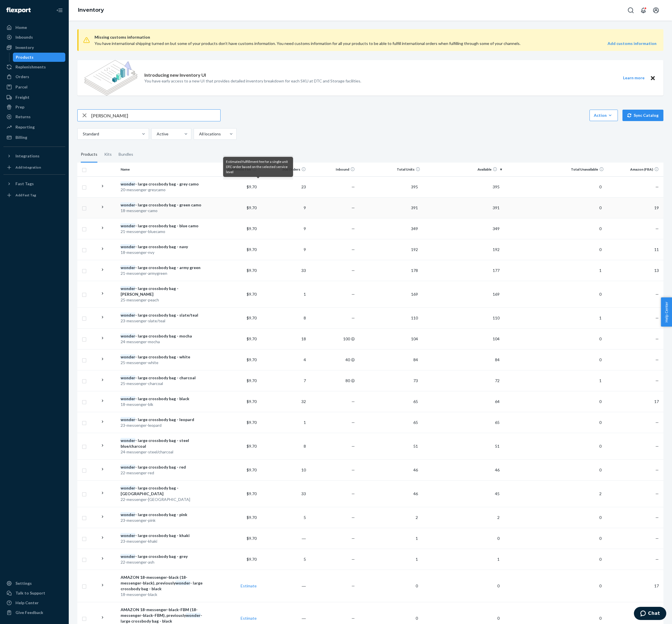  I want to click on a: Settings, so click(34, 583).